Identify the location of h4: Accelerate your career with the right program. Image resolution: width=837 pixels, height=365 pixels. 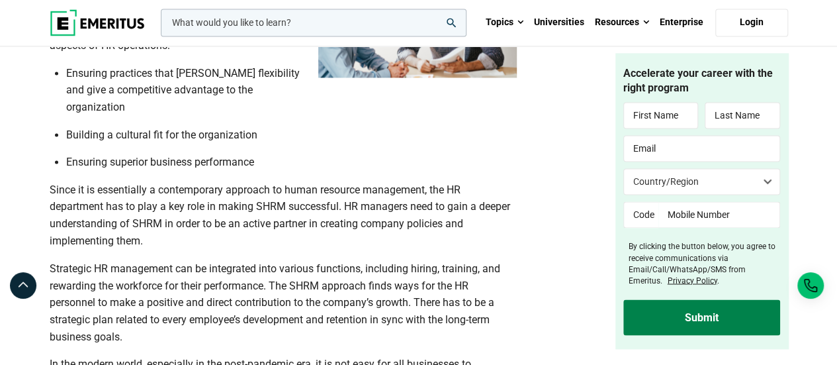
(702, 81).